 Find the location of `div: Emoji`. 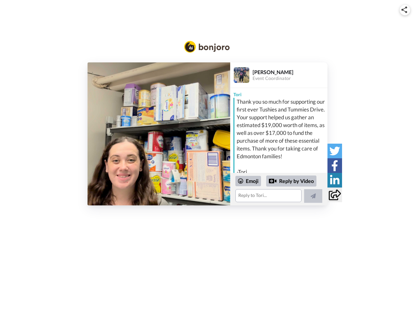

div: Emoji is located at coordinates (248, 181).